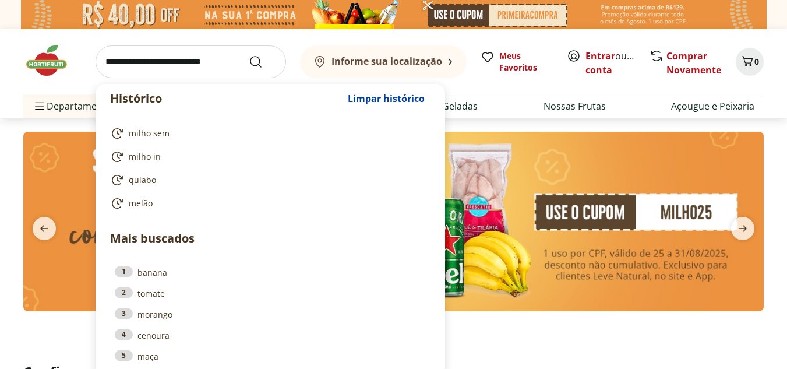 The image size is (787, 369). I want to click on button: previous, so click(44, 228).